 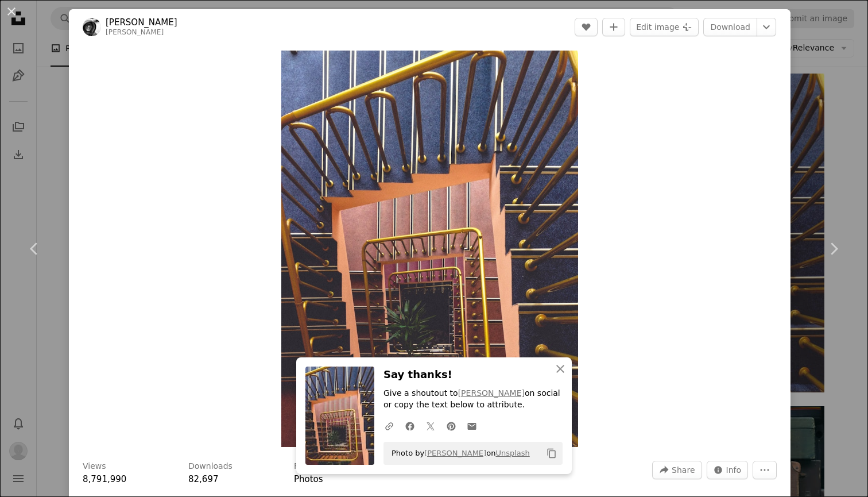 What do you see at coordinates (764, 470) in the screenshot?
I see `button: More Actions` at bounding box center [764, 470].